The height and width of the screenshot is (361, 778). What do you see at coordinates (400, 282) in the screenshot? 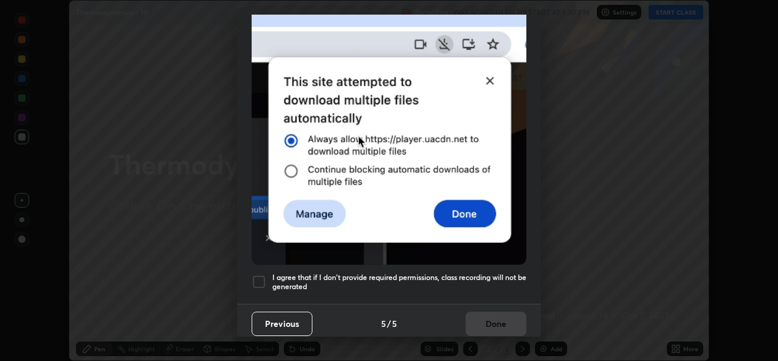
I see `h5: I agree that if I don't provide required permissions, class recording will not be generated` at bounding box center [400, 282].